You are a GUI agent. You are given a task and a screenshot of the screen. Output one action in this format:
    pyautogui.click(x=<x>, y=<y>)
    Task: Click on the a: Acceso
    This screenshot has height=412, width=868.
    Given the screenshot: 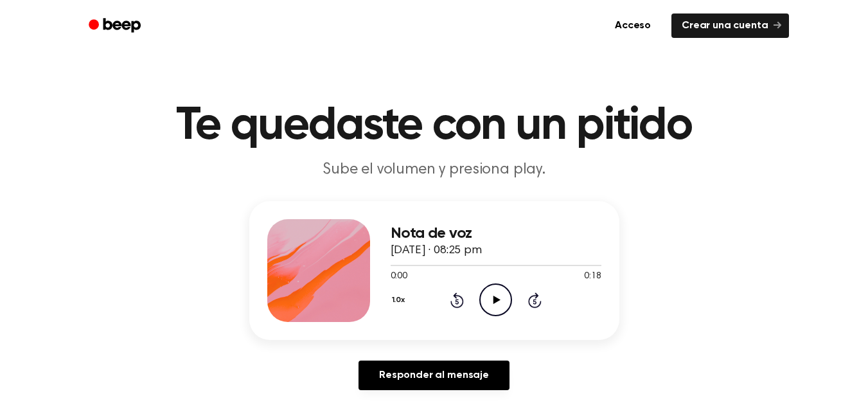 What is the action you would take?
    pyautogui.click(x=633, y=26)
    